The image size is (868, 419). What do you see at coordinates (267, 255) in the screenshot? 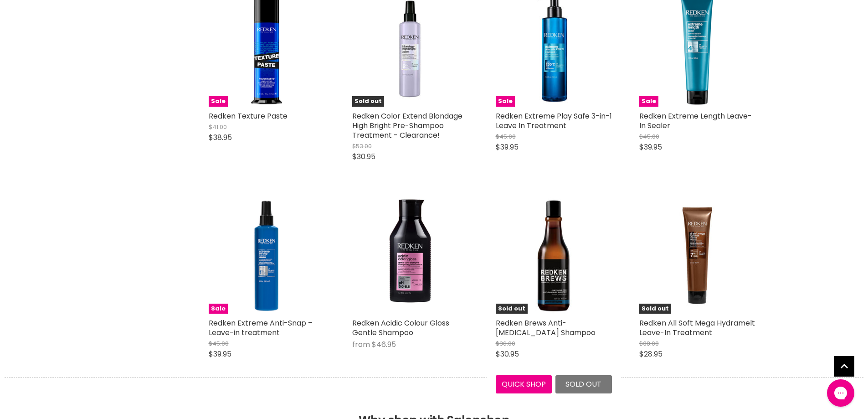
I see `a: Redken Extreme Anti-Snap –Leave-in treatmentSale` at bounding box center [267, 255].